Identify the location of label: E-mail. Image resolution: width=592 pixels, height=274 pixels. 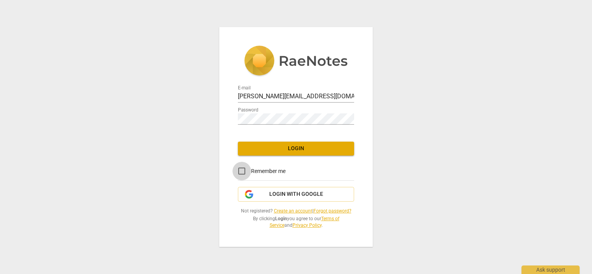
(244, 88).